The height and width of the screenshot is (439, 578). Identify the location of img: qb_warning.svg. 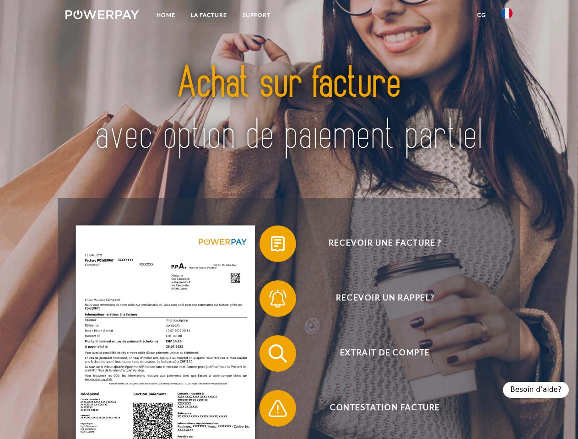
(278, 409).